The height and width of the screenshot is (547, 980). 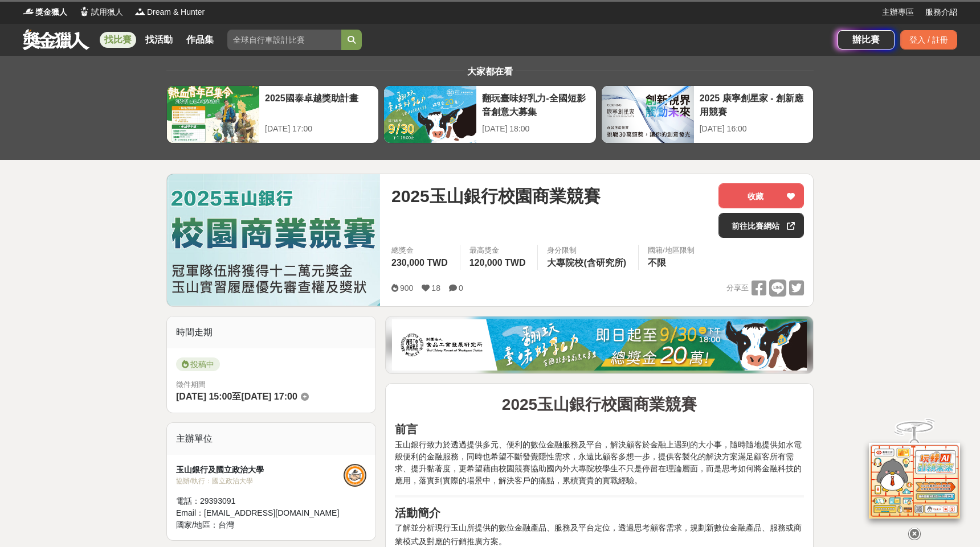 I want to click on div: 2025 康寧創星家 - 創新應用競賽, so click(x=753, y=104).